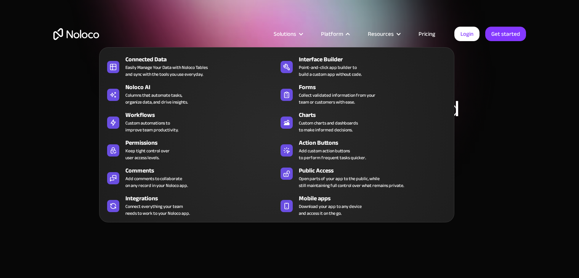 The width and height of the screenshot is (579, 278). Describe the element at coordinates (190, 206) in the screenshot. I see `a: IntegrationsConnect everything your teamneeds to work to your Noloco app.` at that location.